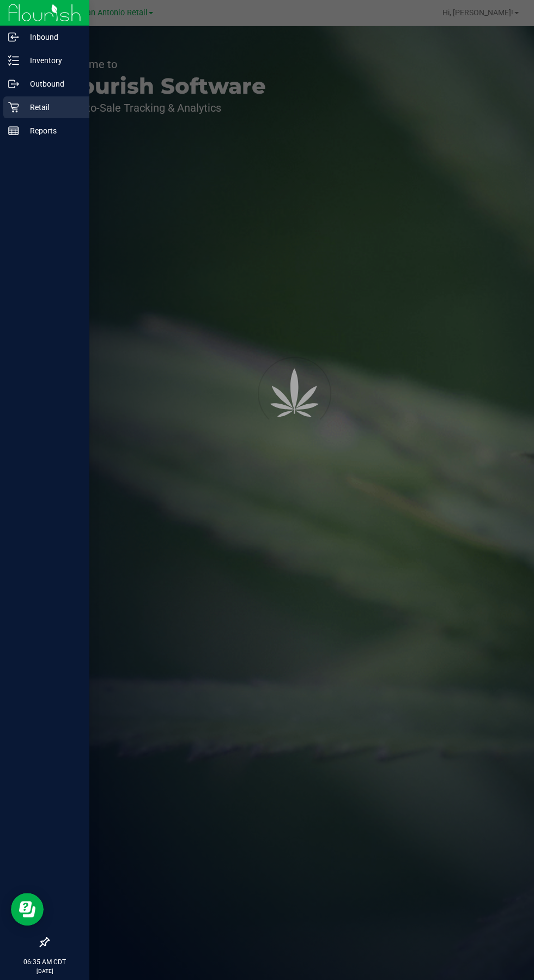 The image size is (534, 980). I want to click on p: Outbound, so click(52, 84).